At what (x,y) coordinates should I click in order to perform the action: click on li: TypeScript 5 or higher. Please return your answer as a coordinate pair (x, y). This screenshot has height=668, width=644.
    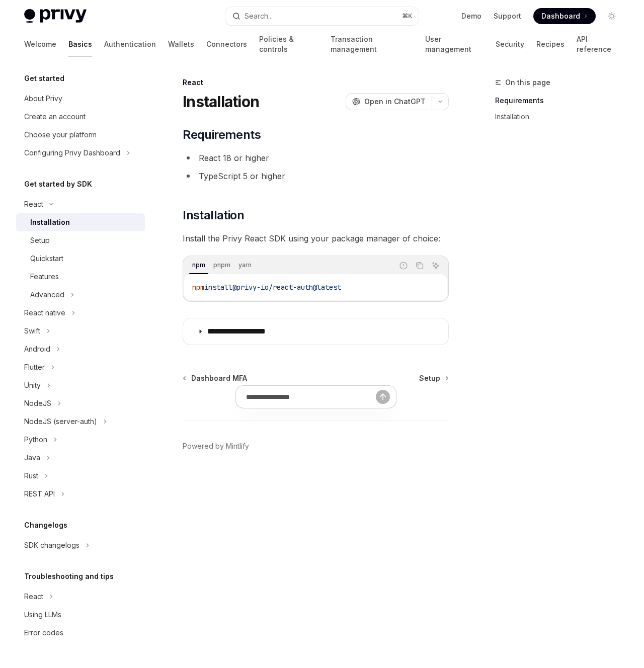
    Looking at the image, I should click on (315, 176).